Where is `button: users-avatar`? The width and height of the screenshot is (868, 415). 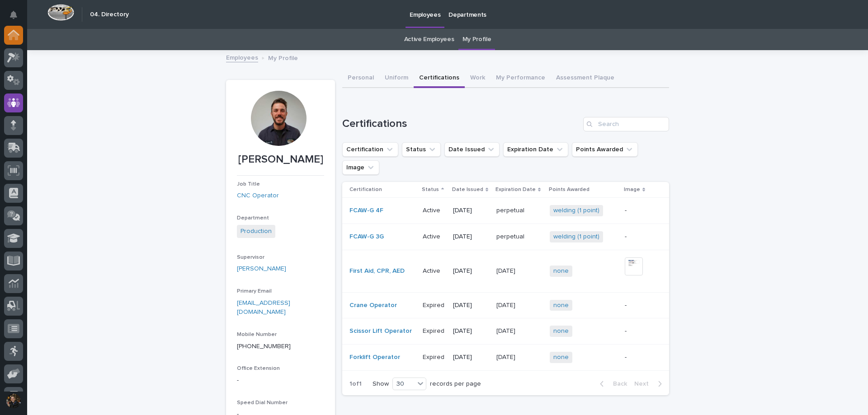
button: users-avatar is located at coordinates (13, 402).